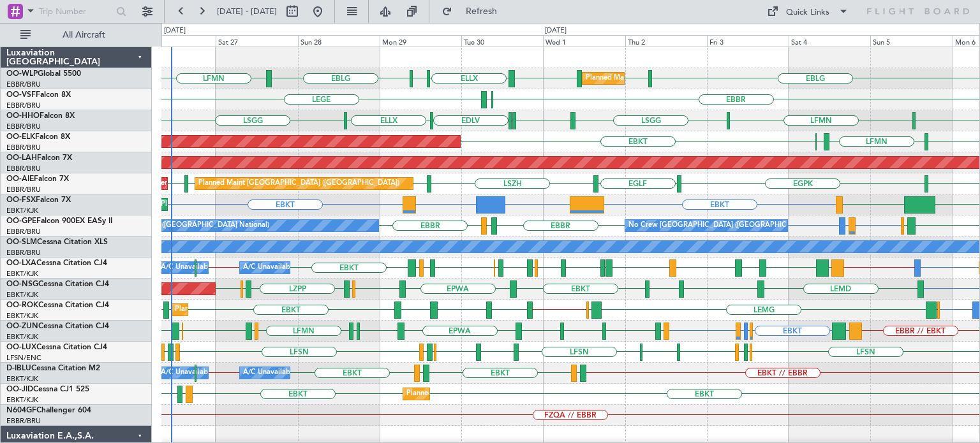 The width and height of the screenshot is (980, 443). Describe the element at coordinates (632, 79) in the screenshot. I see `div: Planned Maint Milan (Linate)` at that location.